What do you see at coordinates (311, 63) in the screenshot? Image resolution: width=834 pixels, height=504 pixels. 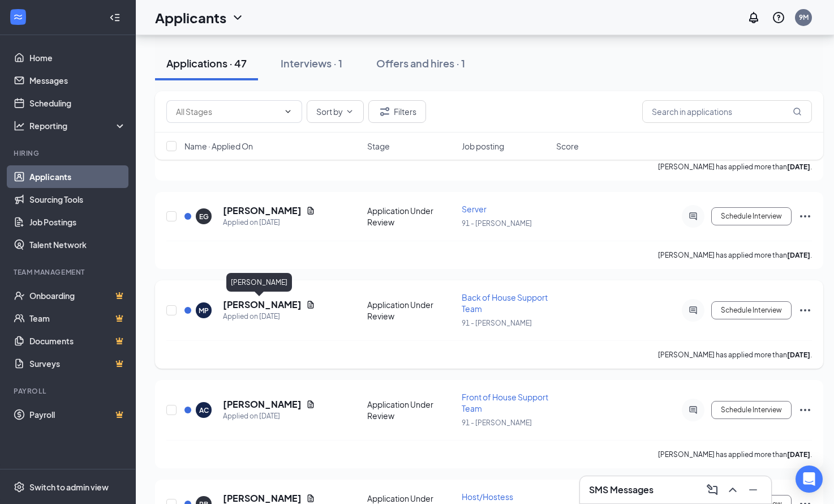 I see `div: Interviews · 1` at bounding box center [311, 63].